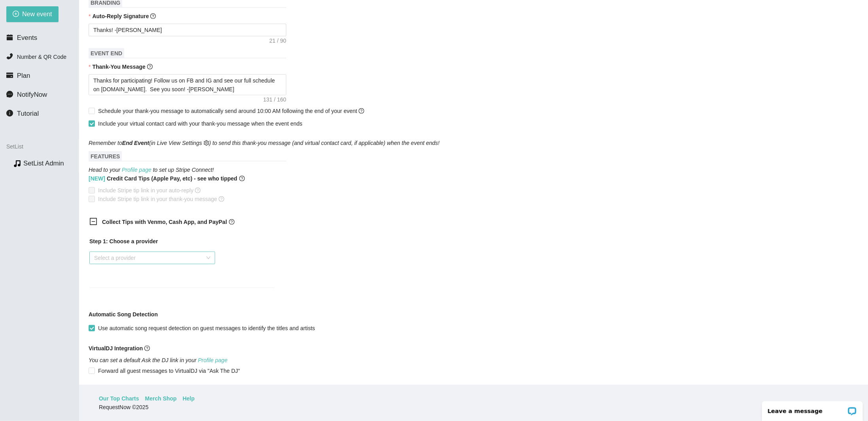 Image resolution: width=868 pixels, height=421 pixels. Describe the element at coordinates (10, 94) in the screenshot. I see `span: message` at that location.